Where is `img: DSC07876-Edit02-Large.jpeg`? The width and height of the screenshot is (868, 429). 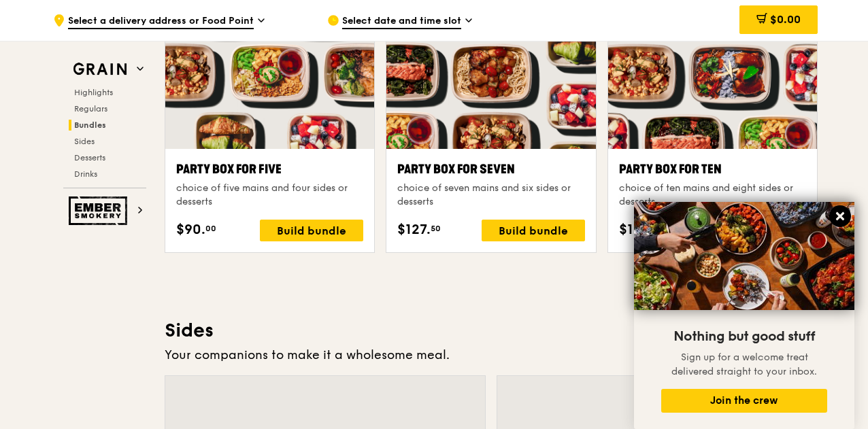
img: DSC07876-Edit02-Large.jpeg is located at coordinates (744, 256).